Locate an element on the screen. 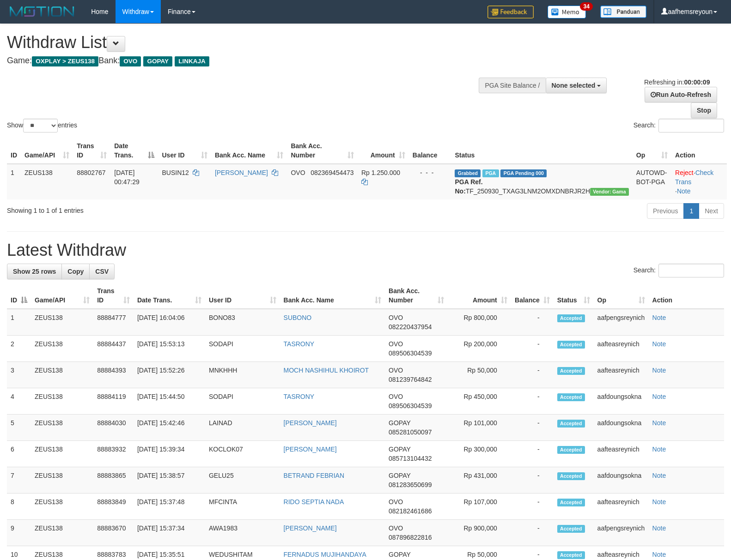 The width and height of the screenshot is (731, 560). th: Bank Acc. Name: activate to sort column ascending is located at coordinates (249, 151).